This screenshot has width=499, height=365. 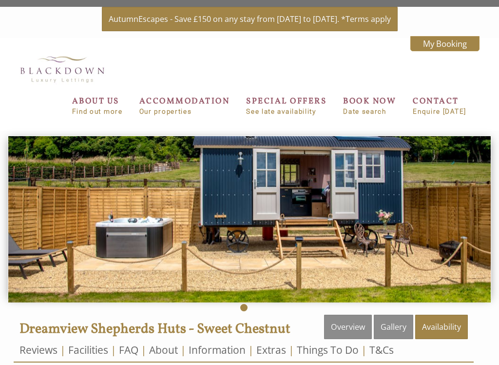 I want to click on a: Availability, so click(x=442, y=327).